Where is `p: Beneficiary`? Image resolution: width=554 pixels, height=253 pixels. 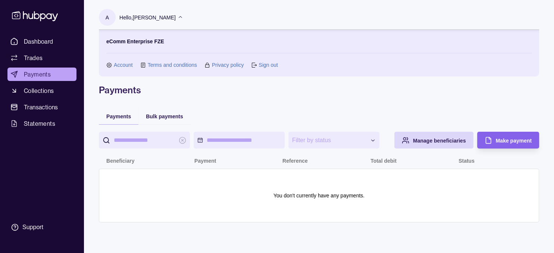
p: Beneficiary is located at coordinates (120, 161).